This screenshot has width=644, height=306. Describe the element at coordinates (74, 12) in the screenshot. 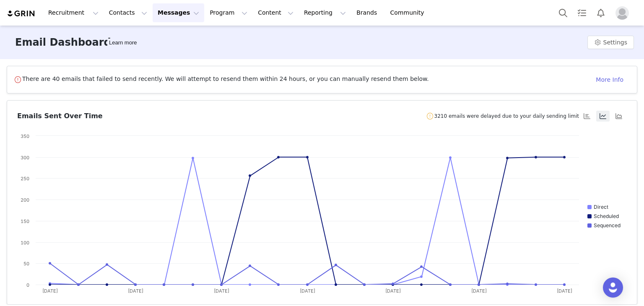

I see `button: Recruitment` at that location.